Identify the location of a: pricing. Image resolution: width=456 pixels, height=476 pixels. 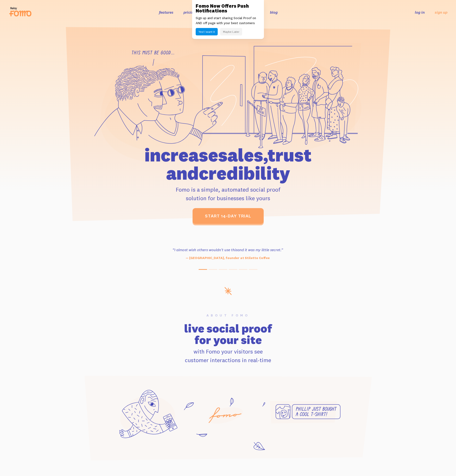
(189, 12).